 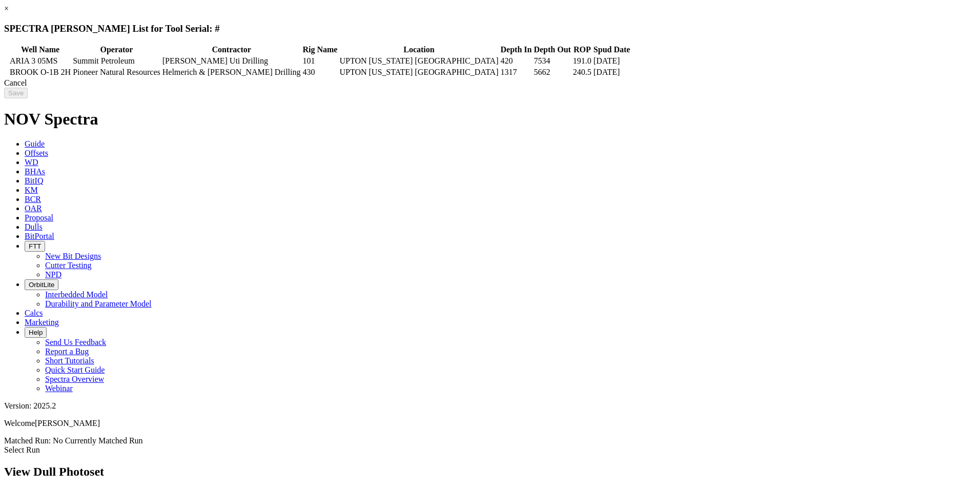 What do you see at coordinates (76, 294) in the screenshot?
I see `a: Interbedded Model` at bounding box center [76, 294].